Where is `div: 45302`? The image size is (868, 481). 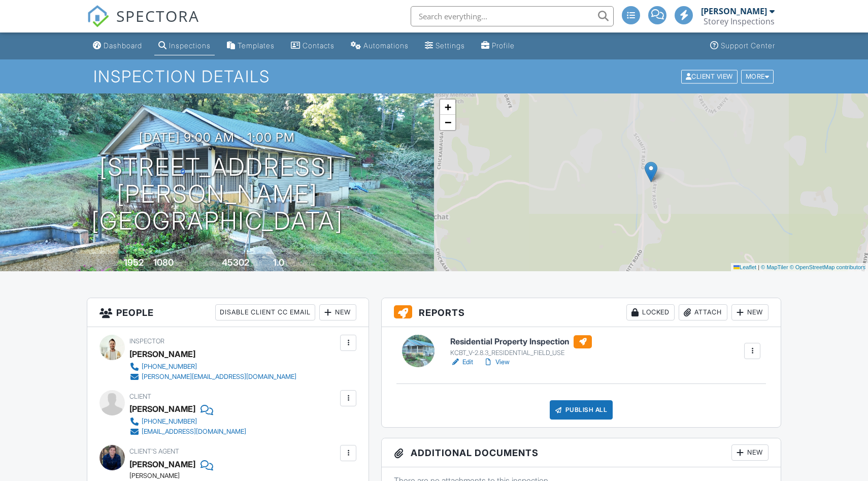
div: 45302 is located at coordinates (235, 262).